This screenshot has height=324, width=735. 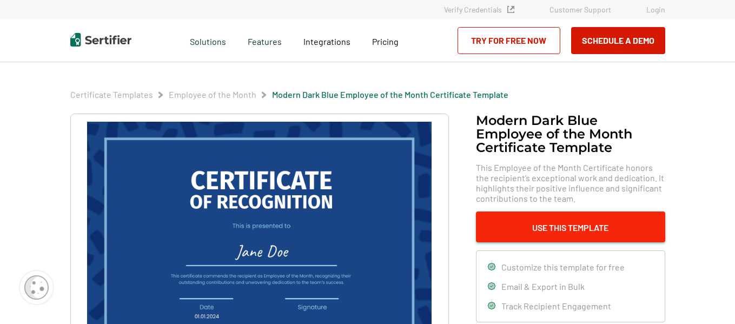 What do you see at coordinates (111, 95) in the screenshot?
I see `span: Certificate Templates` at bounding box center [111, 95].